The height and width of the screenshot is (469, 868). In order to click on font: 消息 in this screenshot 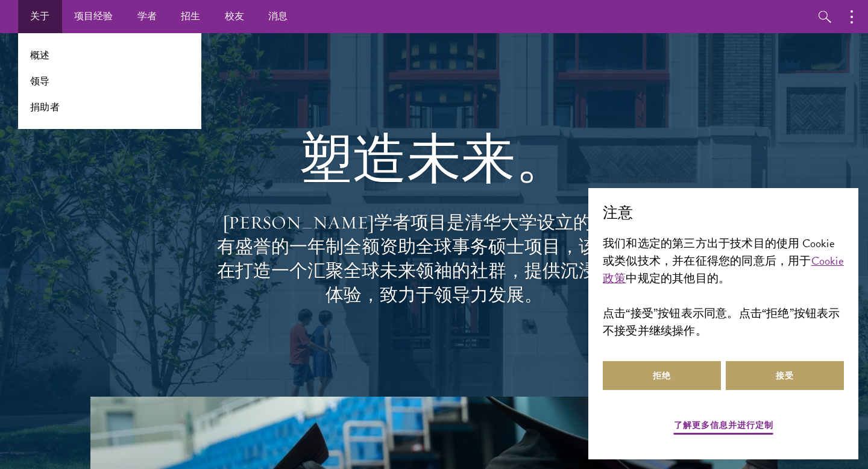, I will do `click(278, 16)`.